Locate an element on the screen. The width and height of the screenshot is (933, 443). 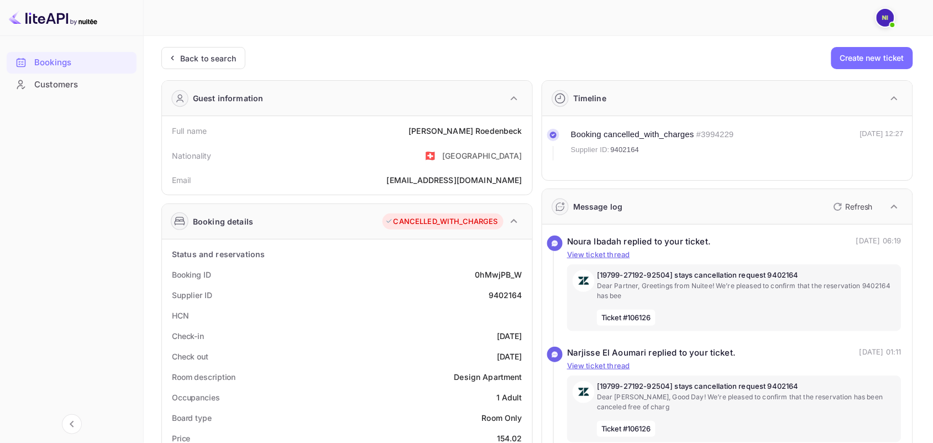
span: 9402164 is located at coordinates (625, 150).